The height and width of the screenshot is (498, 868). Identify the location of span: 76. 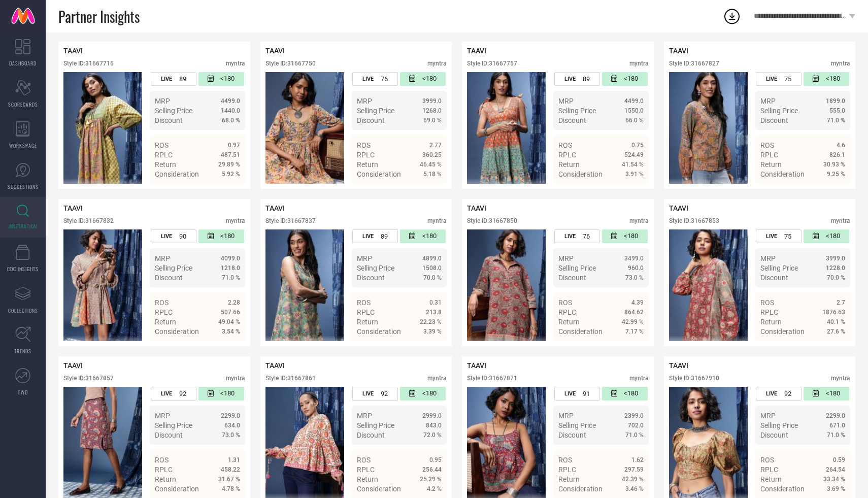
(586, 236).